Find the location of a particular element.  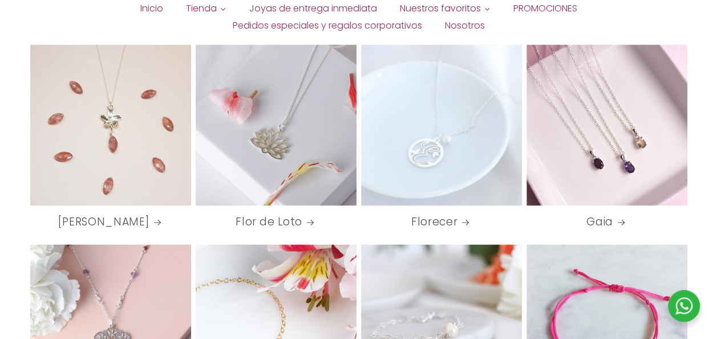

span: Nuestros favoritos is located at coordinates (440, 9).